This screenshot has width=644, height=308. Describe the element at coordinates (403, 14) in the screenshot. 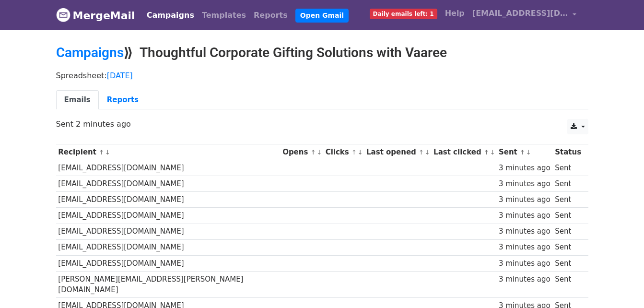

I see `span: Daily emails left: 1` at that location.